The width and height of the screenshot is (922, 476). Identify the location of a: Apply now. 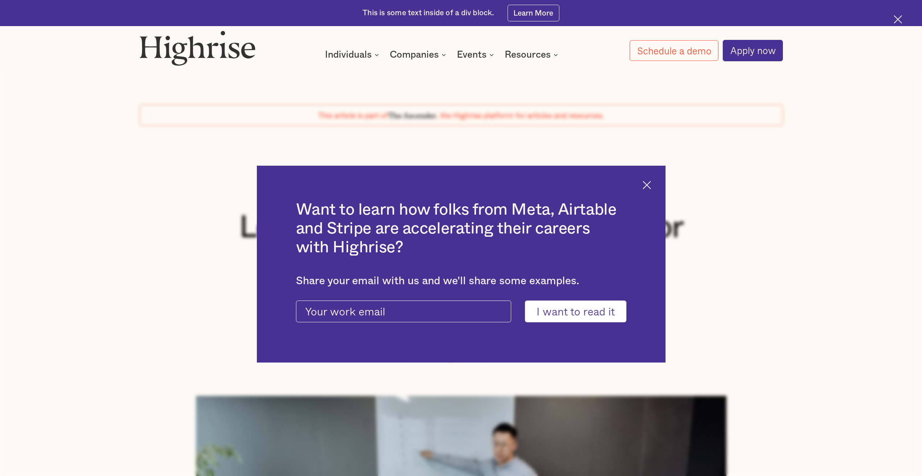
(753, 50).